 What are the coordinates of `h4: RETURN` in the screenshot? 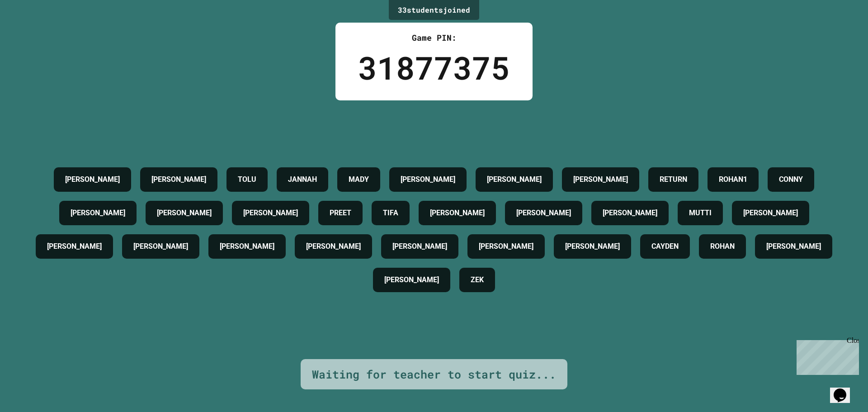 It's located at (673, 180).